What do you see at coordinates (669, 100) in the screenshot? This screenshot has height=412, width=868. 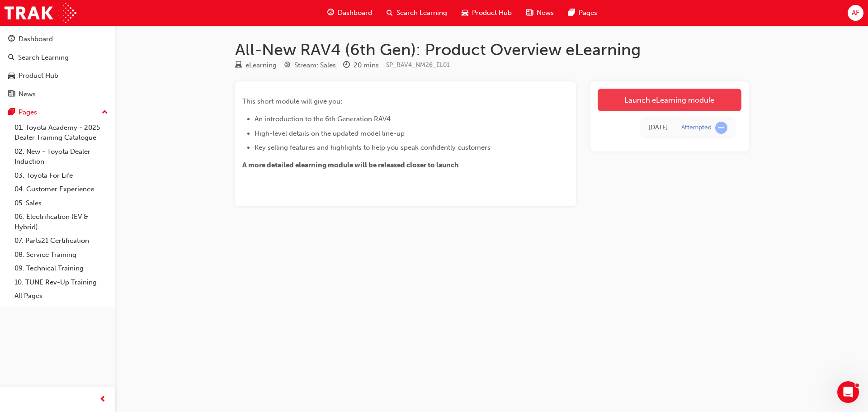 I see `a: Launch eLearning module` at bounding box center [669, 100].